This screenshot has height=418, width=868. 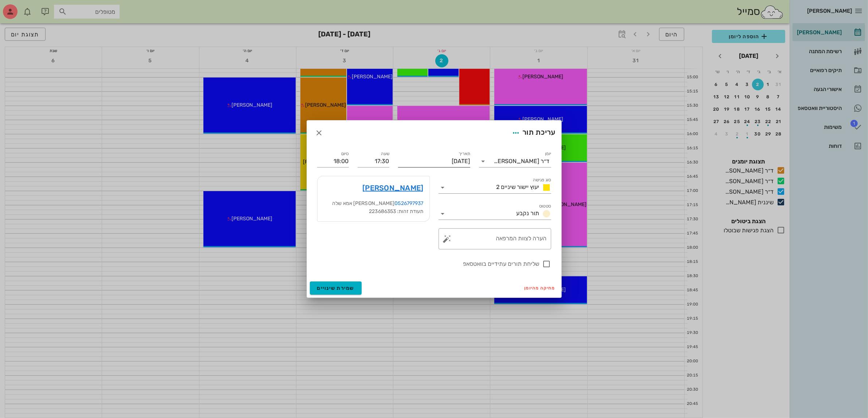 What do you see at coordinates (540, 288) in the screenshot?
I see `span: מחיקה מהיומן` at bounding box center [540, 288].